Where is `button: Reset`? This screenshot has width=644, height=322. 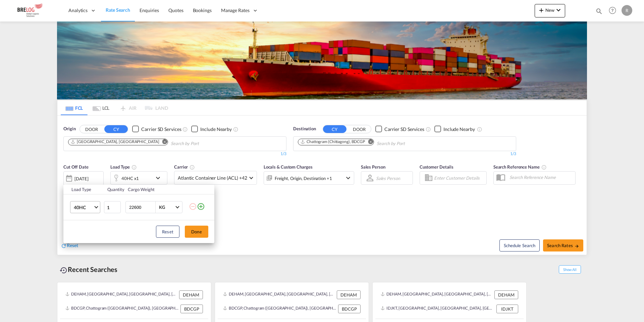 button: Reset is located at coordinates (168, 232).